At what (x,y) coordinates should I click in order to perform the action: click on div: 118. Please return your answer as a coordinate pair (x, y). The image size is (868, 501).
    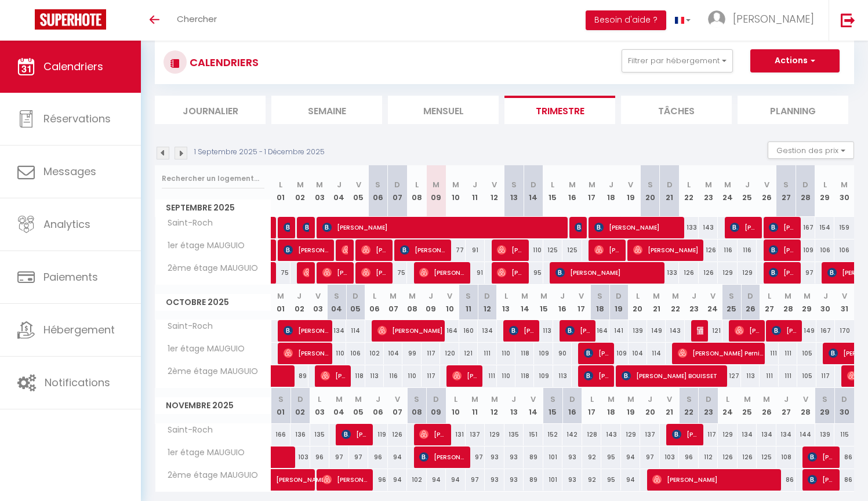
    Looking at the image, I should click on (525, 376).